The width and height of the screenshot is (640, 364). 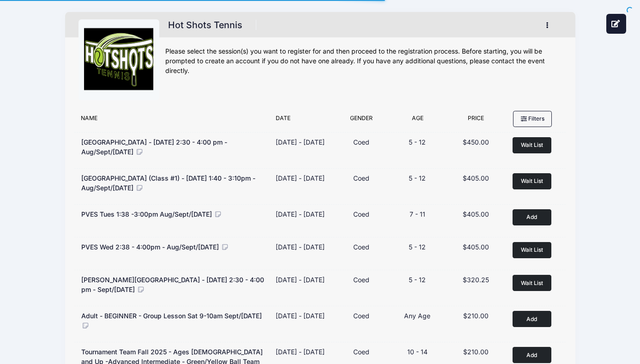 What do you see at coordinates (418, 214) in the screenshot?
I see `span: 7 - 11` at bounding box center [418, 214].